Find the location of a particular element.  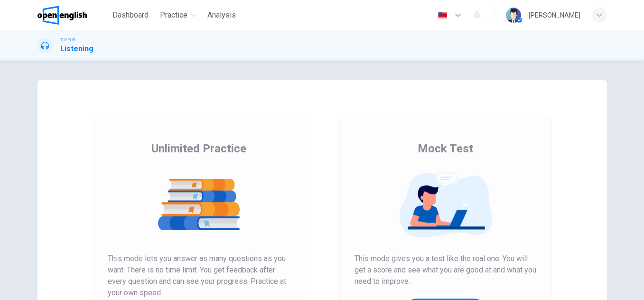

span: Dashboard is located at coordinates (130, 15).